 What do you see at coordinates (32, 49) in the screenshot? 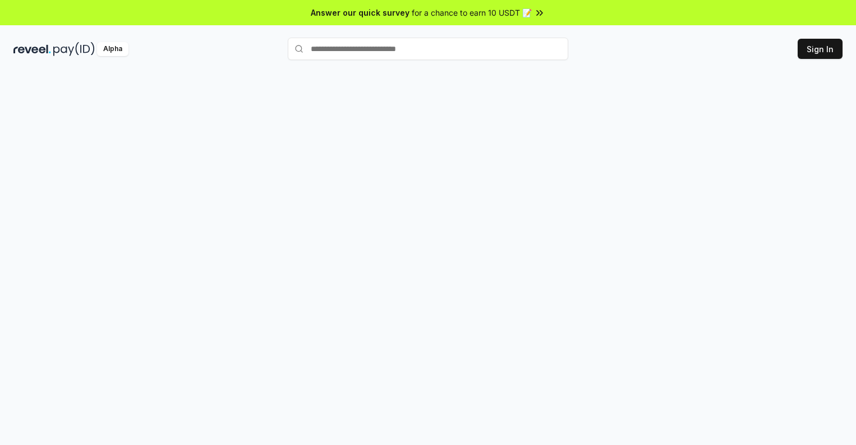
I see `img: reveel_dark` at bounding box center [32, 49].